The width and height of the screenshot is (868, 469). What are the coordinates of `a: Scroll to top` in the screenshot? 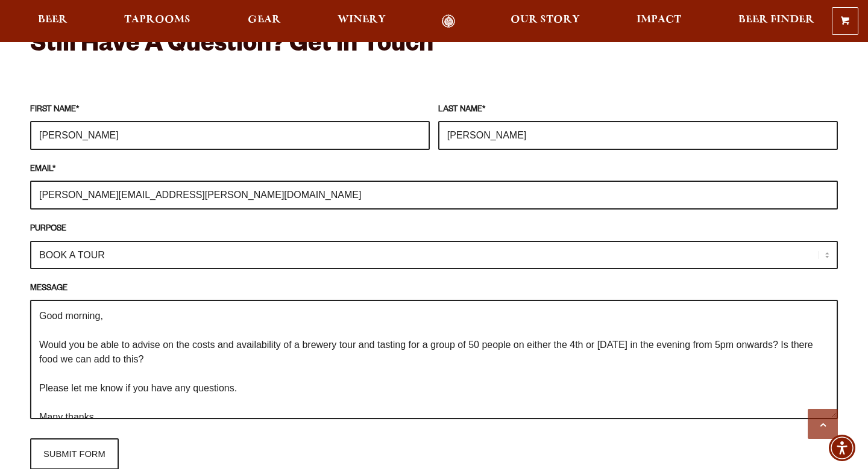 It's located at (822, 424).